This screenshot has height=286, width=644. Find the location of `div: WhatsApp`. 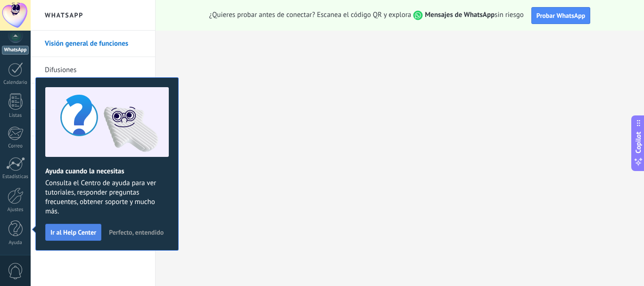

div: WhatsApp is located at coordinates (15, 50).